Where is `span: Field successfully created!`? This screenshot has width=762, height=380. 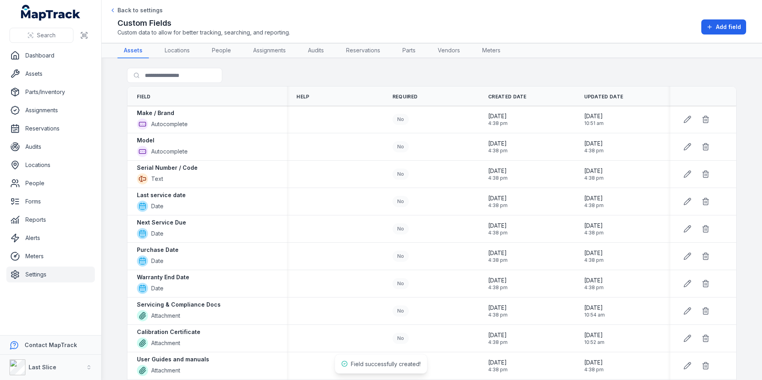 span: Field successfully created! is located at coordinates (386, 364).